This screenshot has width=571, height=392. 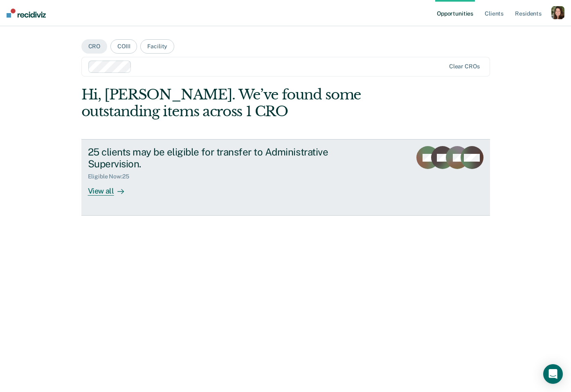 I want to click on button: Facility, so click(x=157, y=46).